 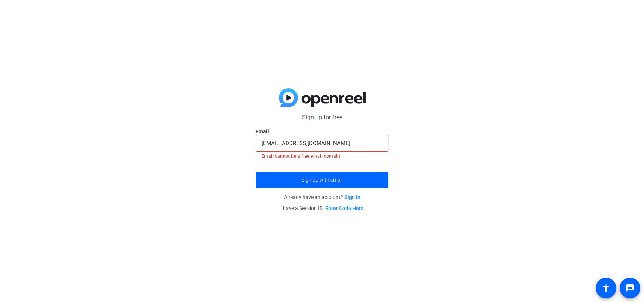 What do you see at coordinates (322, 118) in the screenshot?
I see `p: Sign up for free` at bounding box center [322, 118].